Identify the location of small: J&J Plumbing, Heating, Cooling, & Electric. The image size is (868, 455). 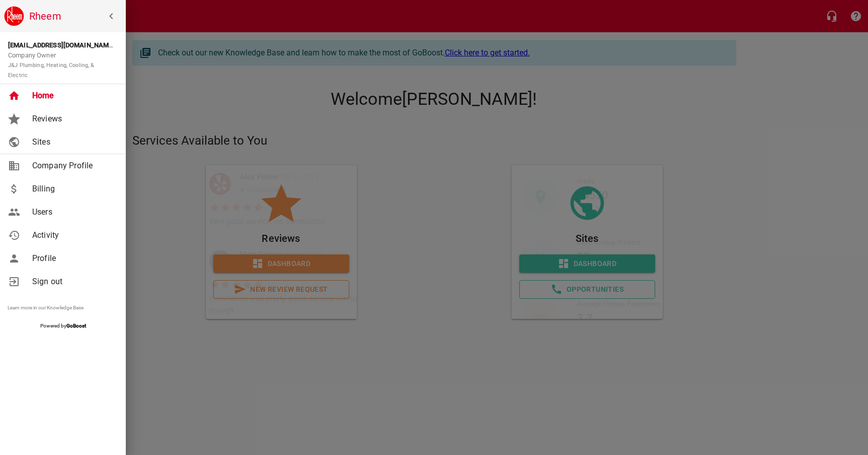
(51, 70).